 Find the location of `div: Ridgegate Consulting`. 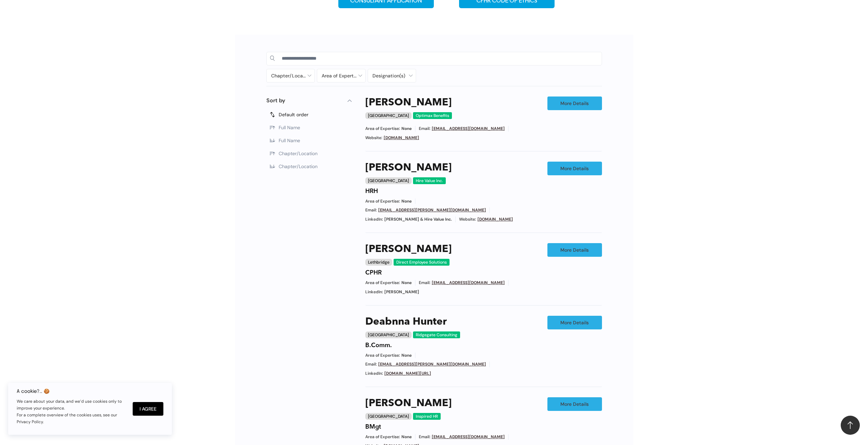

div: Ridgegate Consulting is located at coordinates (436, 335).